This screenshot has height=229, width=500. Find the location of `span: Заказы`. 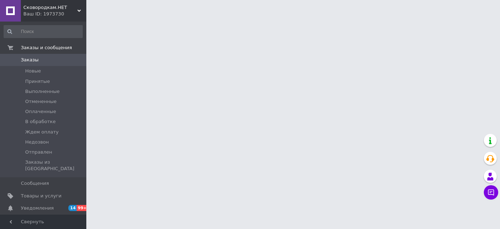

span: Заказы is located at coordinates (29, 60).